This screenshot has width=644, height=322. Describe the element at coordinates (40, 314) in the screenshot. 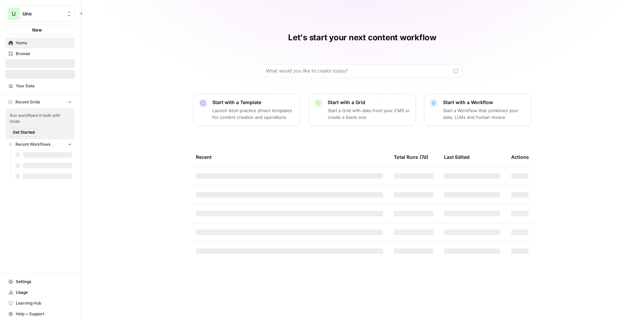

I see `button: Help + Support` at that location.